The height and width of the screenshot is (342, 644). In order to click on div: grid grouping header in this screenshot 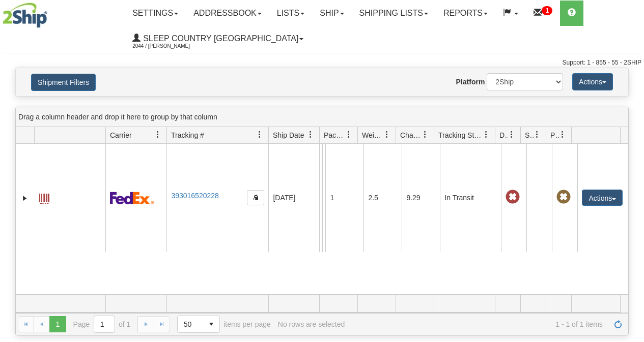, I will do `click(322, 117)`.